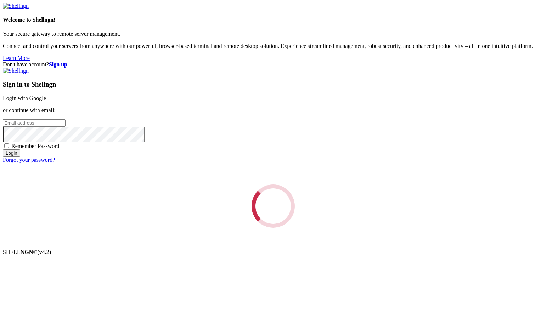  What do you see at coordinates (273, 206) in the screenshot?
I see `div: Loading...` at bounding box center [273, 206].